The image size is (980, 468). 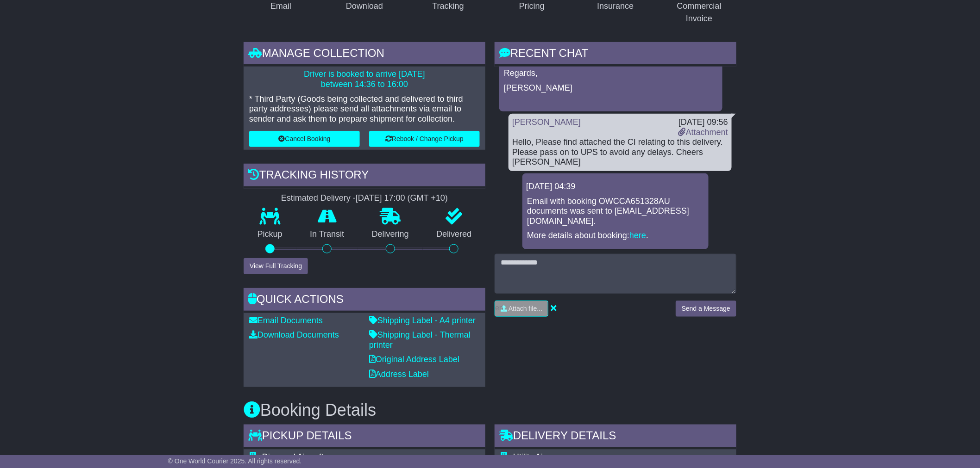 I want to click on p: More details about booking: ., so click(x=615, y=236).